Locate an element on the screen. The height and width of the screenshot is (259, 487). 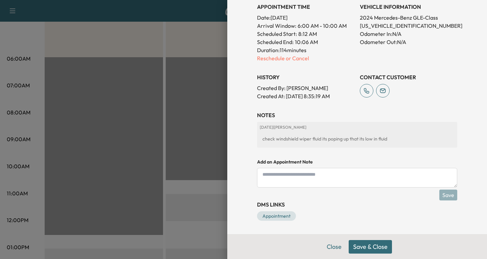
p: Duration: 114 minutes is located at coordinates (306, 50).